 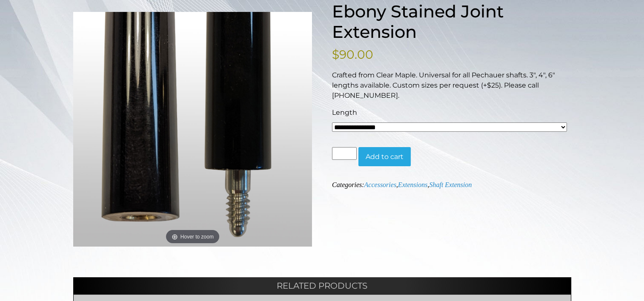 I want to click on a: Extensions, so click(x=412, y=185).